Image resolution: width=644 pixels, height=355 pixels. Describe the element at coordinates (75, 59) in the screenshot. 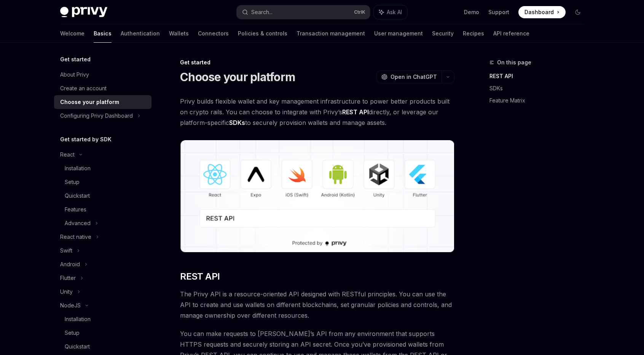

I see `h5: Get started` at that location.